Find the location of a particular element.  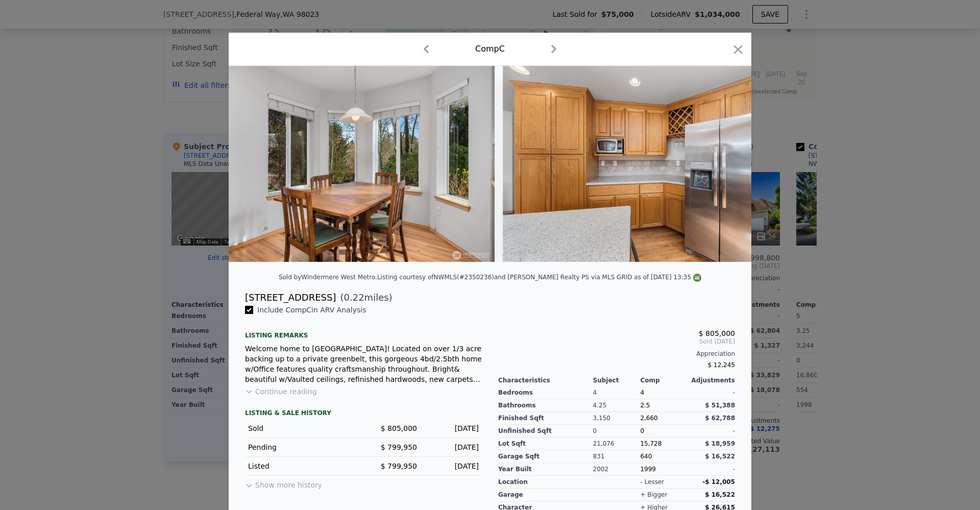

div: 2.5 is located at coordinates (663, 405).